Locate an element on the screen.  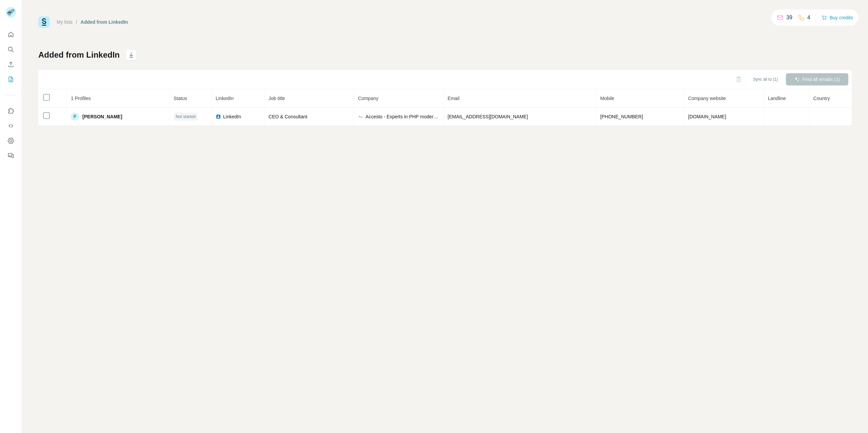
p: 39 is located at coordinates (790, 17).